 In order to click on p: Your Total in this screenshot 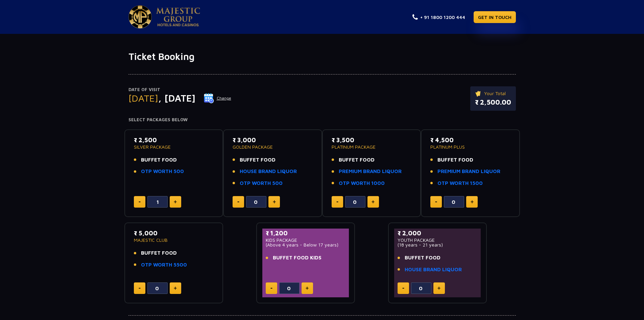, I will do `click(492, 93)`.